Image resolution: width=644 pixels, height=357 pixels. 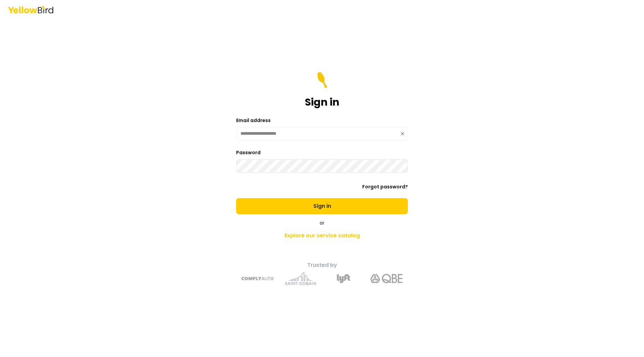 I want to click on label: Password, so click(x=248, y=152).